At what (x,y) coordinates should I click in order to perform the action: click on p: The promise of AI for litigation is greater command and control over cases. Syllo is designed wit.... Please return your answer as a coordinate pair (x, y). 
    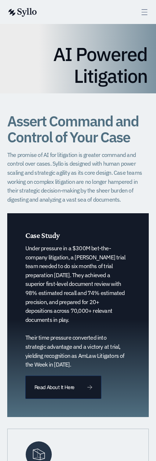
    Looking at the image, I should click on (78, 177).